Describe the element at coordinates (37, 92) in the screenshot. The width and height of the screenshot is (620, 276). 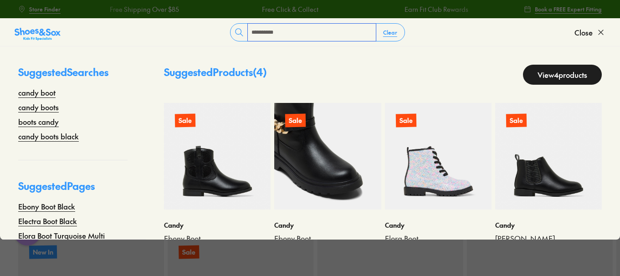
I see `a: candy boot` at that location.